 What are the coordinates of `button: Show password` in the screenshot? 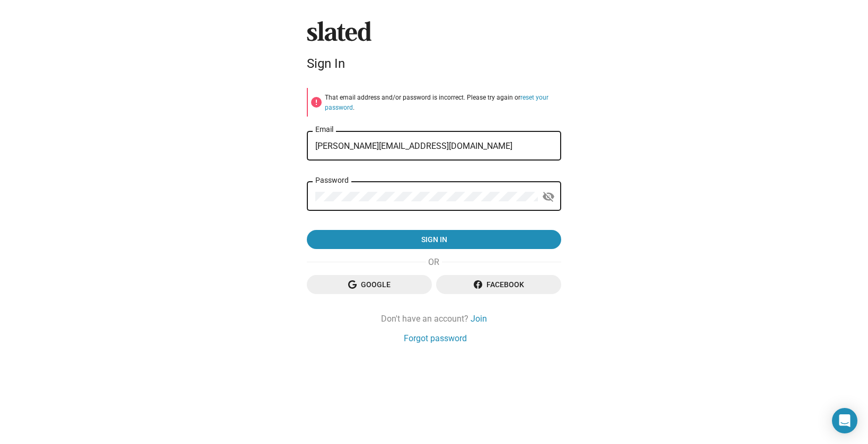 It's located at (549, 197).